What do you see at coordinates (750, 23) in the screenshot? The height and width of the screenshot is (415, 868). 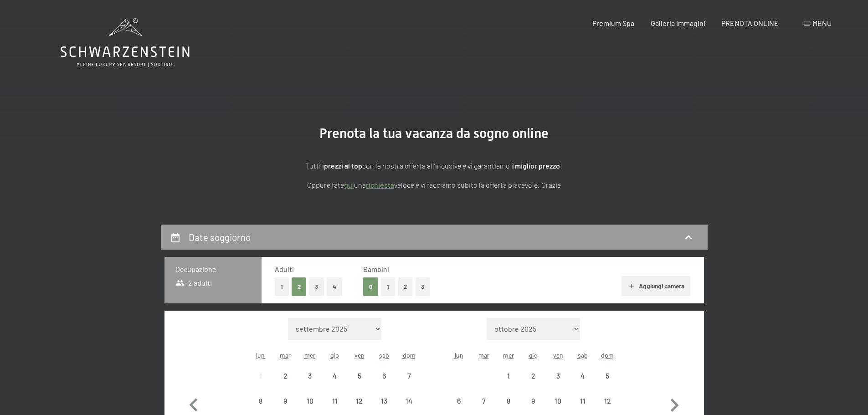 I see `span: PRENOTA ONLINE` at bounding box center [750, 23].